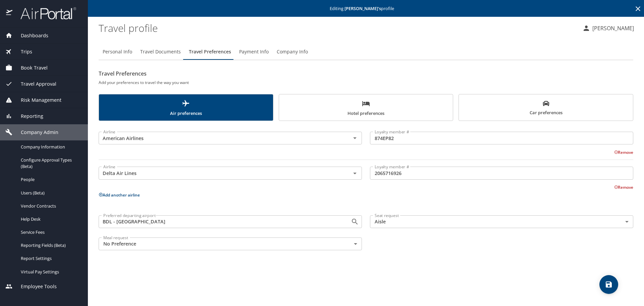  What do you see at coordinates (230, 244) in the screenshot?
I see `div: No Preference` at bounding box center [230, 244].